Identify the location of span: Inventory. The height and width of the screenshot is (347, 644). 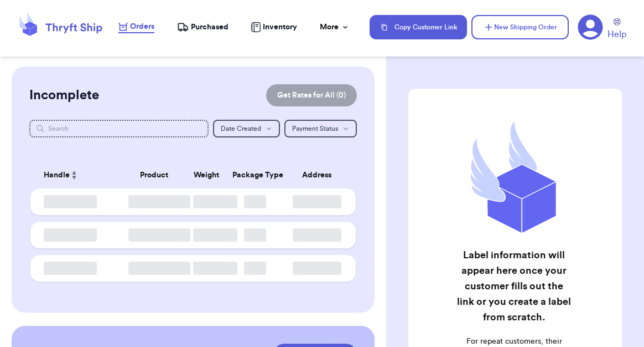
(280, 27).